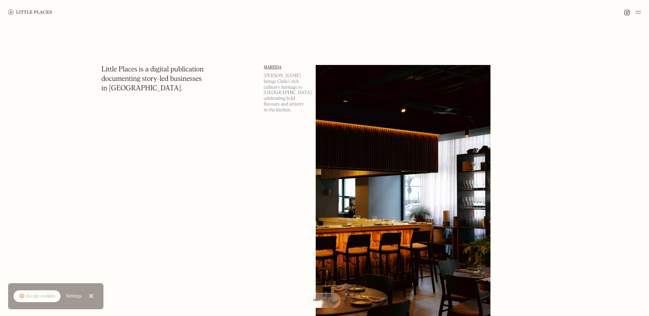 Image resolution: width=649 pixels, height=316 pixels. What do you see at coordinates (91, 296) in the screenshot?
I see `div: Close Cookie Popup` at bounding box center [91, 296].